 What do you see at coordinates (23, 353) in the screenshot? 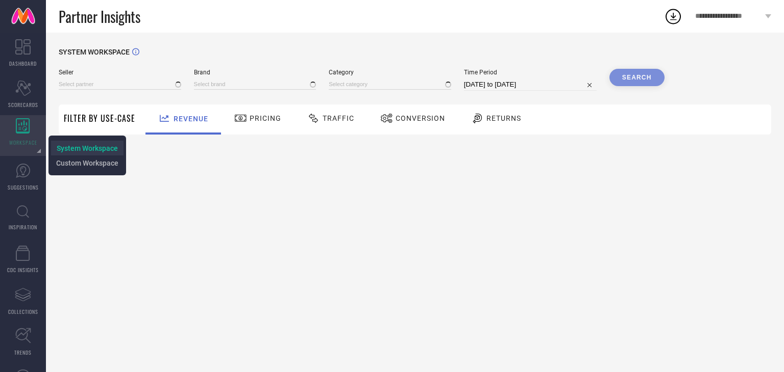
I see `span: TRENDS` at bounding box center [23, 353].